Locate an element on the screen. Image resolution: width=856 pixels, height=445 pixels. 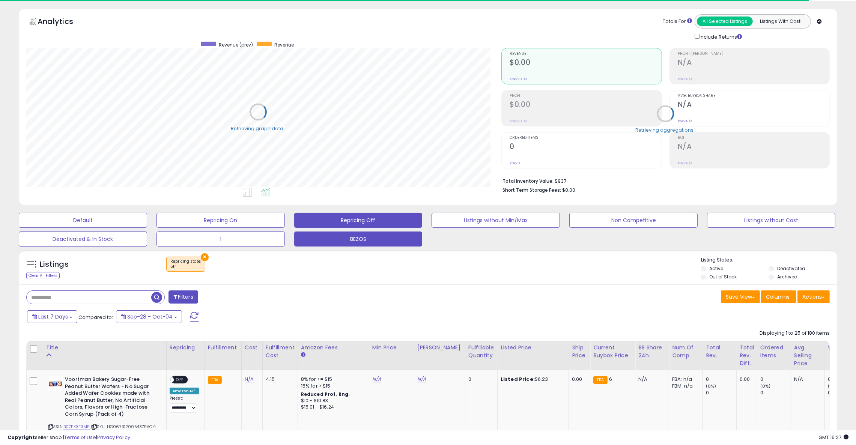
span: Columns is located at coordinates (777, 297).